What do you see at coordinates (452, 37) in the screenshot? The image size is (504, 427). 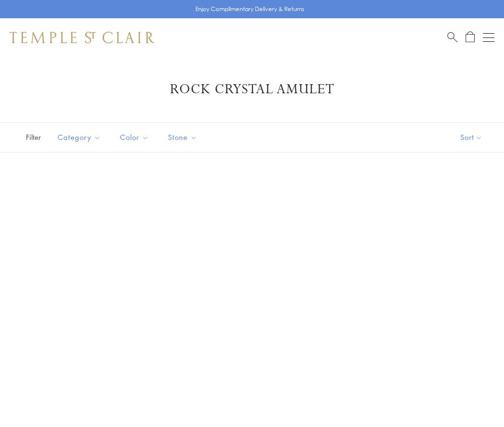 I see `a: Search` at bounding box center [452, 37].